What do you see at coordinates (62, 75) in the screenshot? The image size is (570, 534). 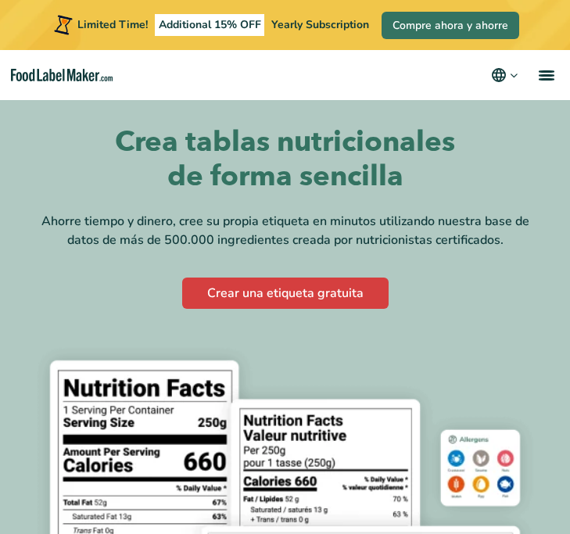 I see `a: Food Label Maker homepage` at bounding box center [62, 75].